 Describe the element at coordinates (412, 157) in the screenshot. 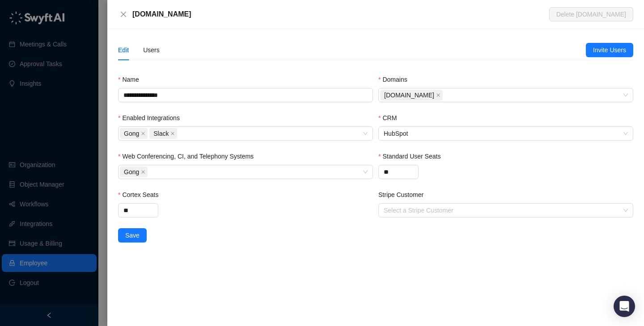

I see `label: Standard User Seats` at that location.